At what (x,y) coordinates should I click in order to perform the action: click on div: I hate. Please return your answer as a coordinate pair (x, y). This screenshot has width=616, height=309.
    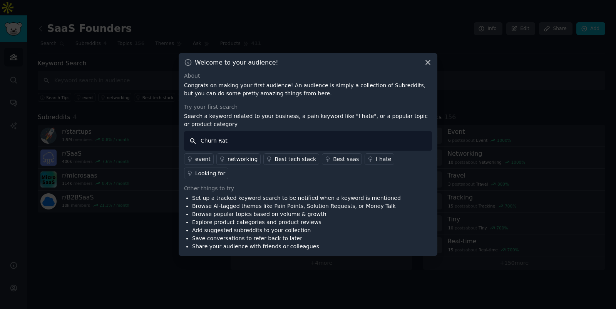
    Looking at the image, I should click on (383, 159).